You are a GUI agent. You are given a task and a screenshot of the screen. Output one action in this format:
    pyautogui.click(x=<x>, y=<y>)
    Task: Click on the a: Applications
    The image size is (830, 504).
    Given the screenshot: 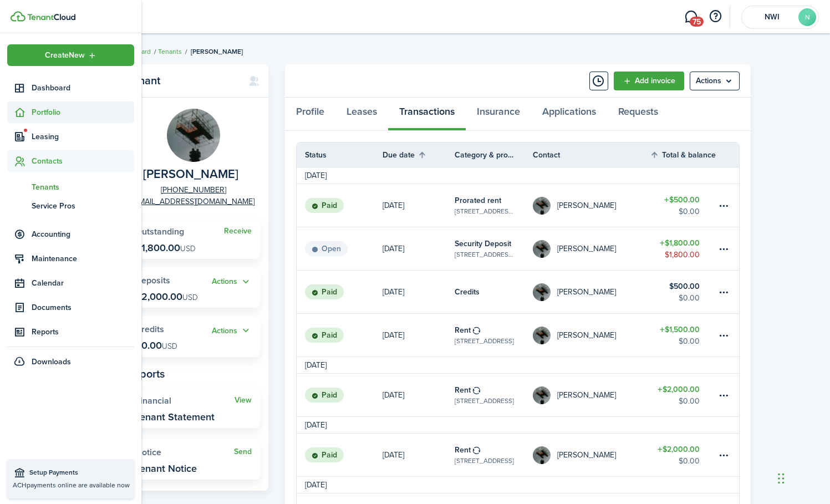 What is the action you would take?
    pyautogui.click(x=568, y=114)
    